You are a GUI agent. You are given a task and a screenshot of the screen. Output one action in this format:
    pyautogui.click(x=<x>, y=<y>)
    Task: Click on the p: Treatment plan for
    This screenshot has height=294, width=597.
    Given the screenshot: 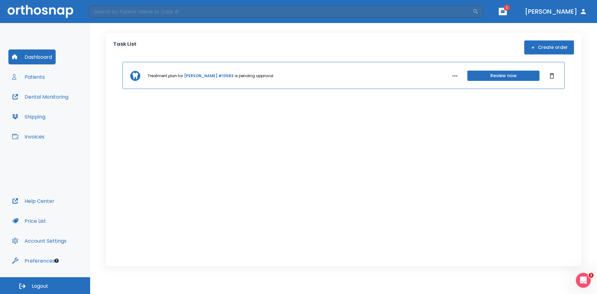 What is the action you would take?
    pyautogui.click(x=165, y=76)
    